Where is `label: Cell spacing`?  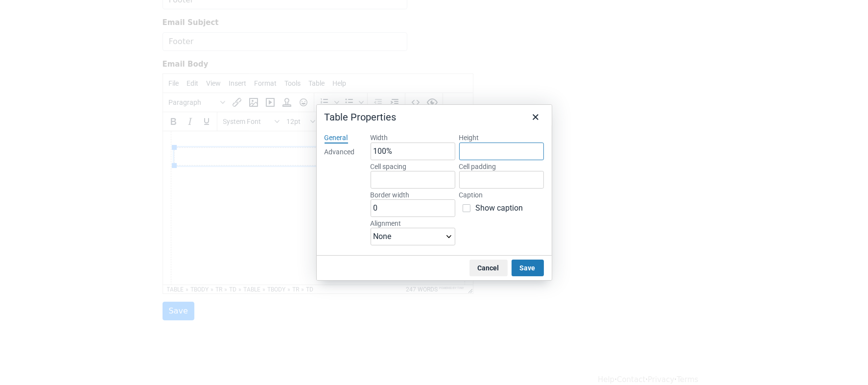 label: Cell spacing is located at coordinates (412, 166).